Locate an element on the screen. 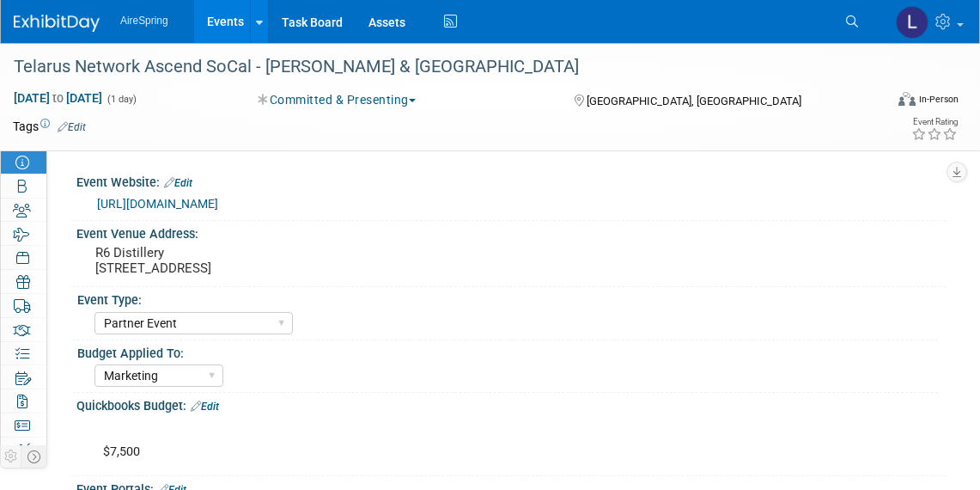  div: Event Website: is located at coordinates (511, 181).